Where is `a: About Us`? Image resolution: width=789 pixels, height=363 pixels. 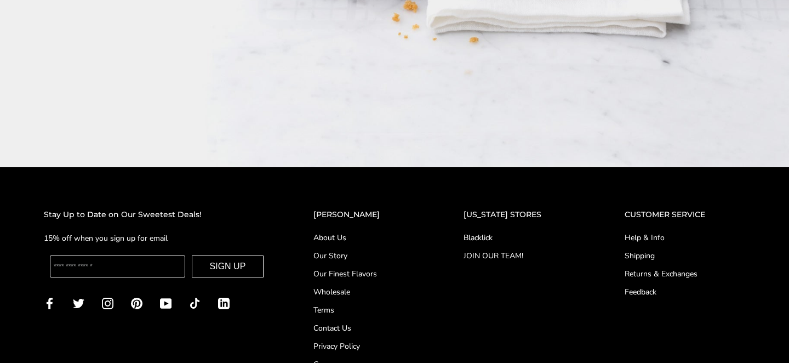
a: About Us is located at coordinates (367, 237).